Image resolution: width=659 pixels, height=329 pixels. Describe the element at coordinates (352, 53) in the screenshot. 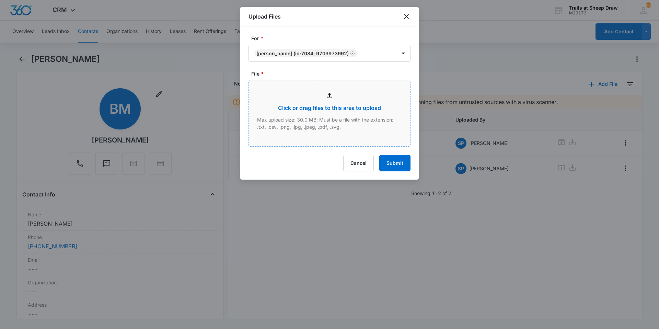

I see `div: Remove Brooks Maldonado (ID:7084; 9703973992)` at that location.